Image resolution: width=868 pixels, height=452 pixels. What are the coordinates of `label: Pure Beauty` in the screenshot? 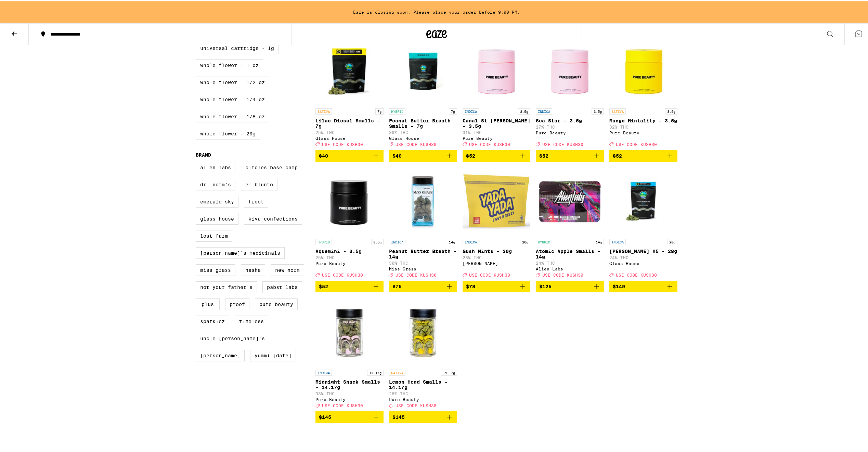 It's located at (276, 303).